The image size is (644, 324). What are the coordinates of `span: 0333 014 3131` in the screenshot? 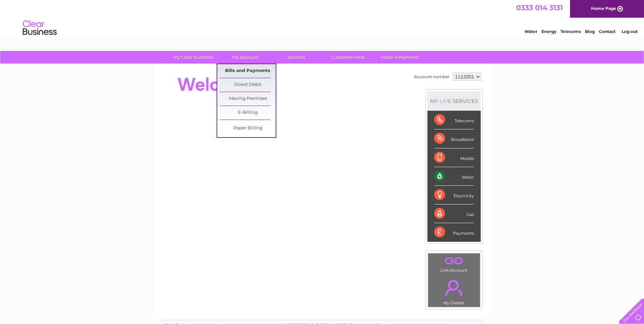 It's located at (540, 7).